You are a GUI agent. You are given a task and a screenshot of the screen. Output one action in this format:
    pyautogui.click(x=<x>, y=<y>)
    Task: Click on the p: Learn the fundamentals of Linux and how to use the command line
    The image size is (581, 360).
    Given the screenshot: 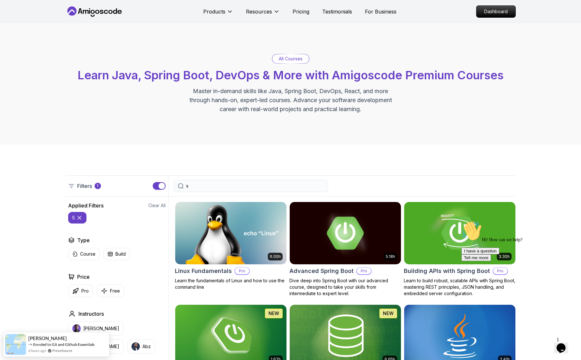 What is the action you would take?
    pyautogui.click(x=231, y=284)
    